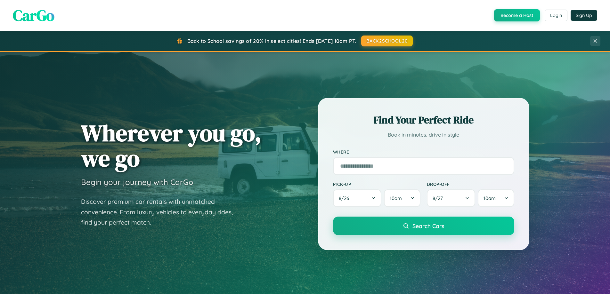  Describe the element at coordinates (377, 184) in the screenshot. I see `label: Pick-up` at that location.